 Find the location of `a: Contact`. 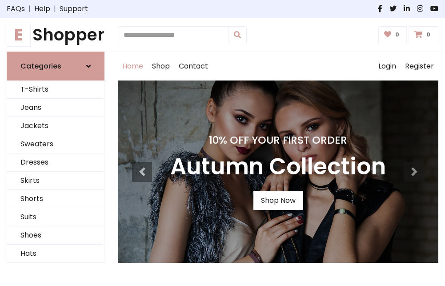

a: Contact is located at coordinates (193, 66).